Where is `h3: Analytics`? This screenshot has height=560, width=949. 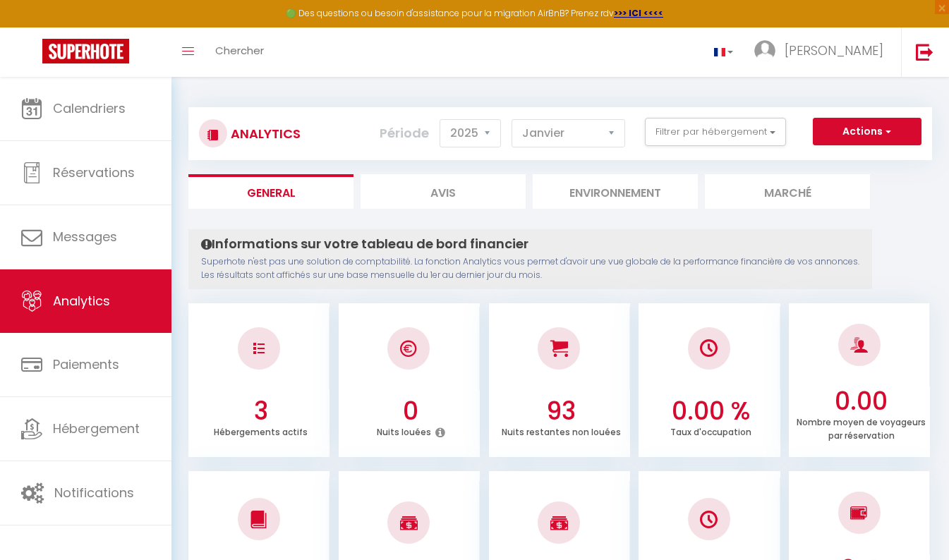
h3: Analytics is located at coordinates (264, 133).